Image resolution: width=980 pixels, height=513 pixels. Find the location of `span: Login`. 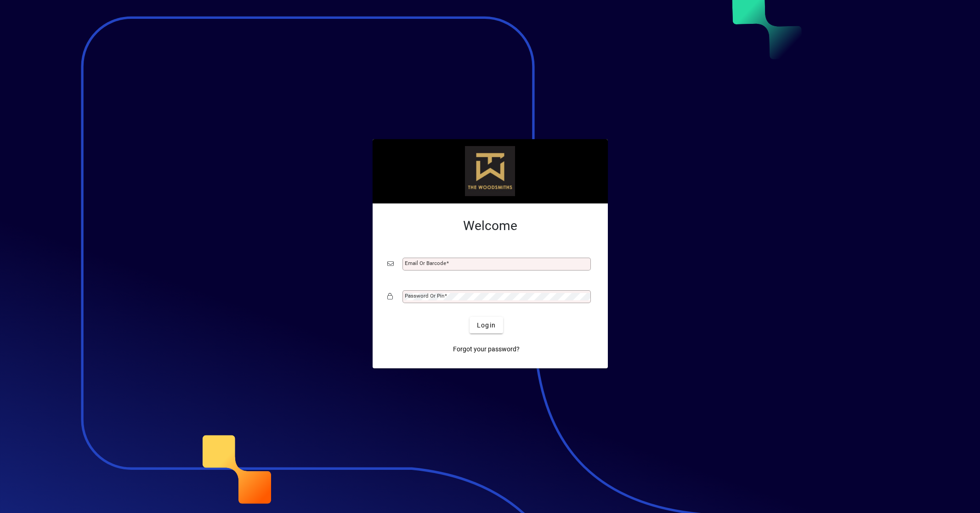

span: Login is located at coordinates (486, 325).